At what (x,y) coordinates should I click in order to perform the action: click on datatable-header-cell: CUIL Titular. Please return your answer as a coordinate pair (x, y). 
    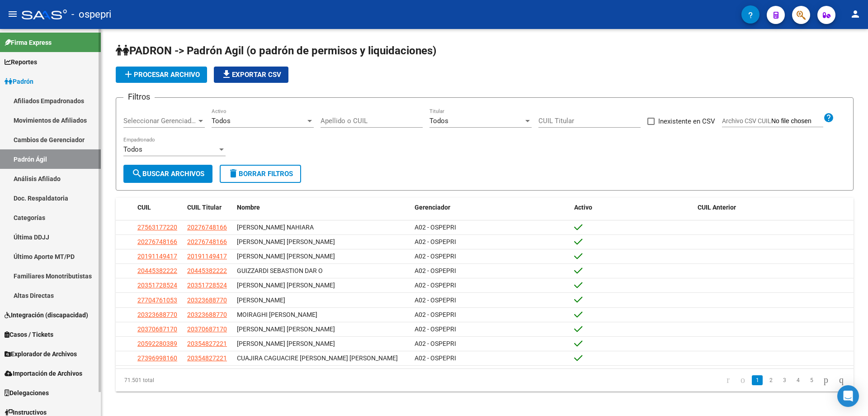
    Looking at the image, I should click on (209, 207).